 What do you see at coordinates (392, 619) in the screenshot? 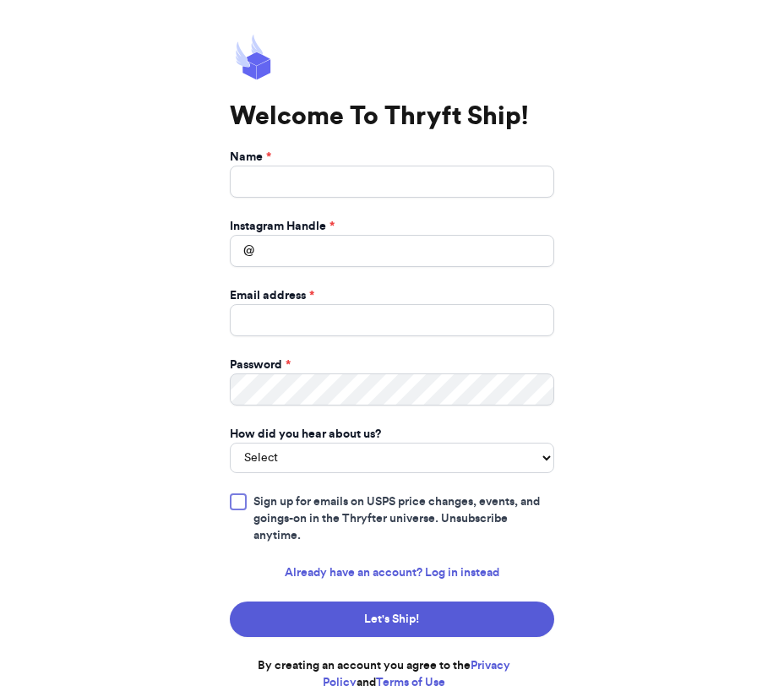
I see `button: Let's Ship!` at bounding box center [392, 619].